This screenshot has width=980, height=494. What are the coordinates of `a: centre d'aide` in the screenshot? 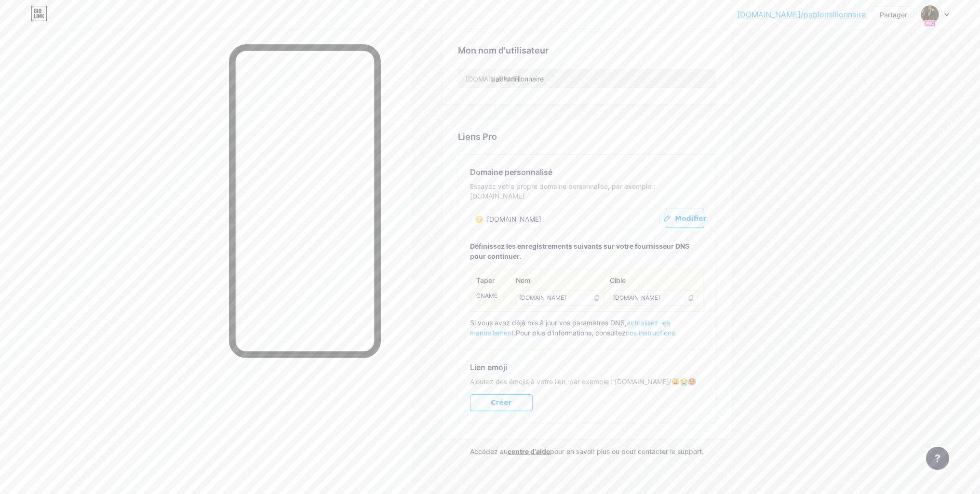 It's located at (529, 451).